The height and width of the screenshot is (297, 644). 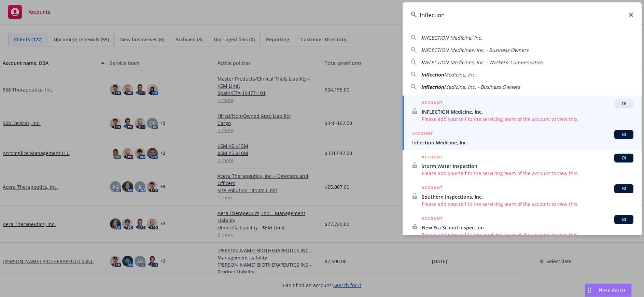 I want to click on span: TR, so click(x=624, y=104).